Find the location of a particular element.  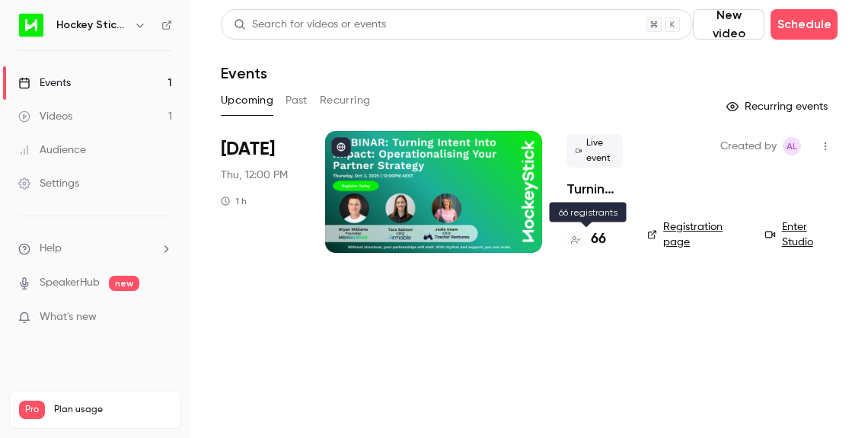

button: Upcoming is located at coordinates (247, 101).